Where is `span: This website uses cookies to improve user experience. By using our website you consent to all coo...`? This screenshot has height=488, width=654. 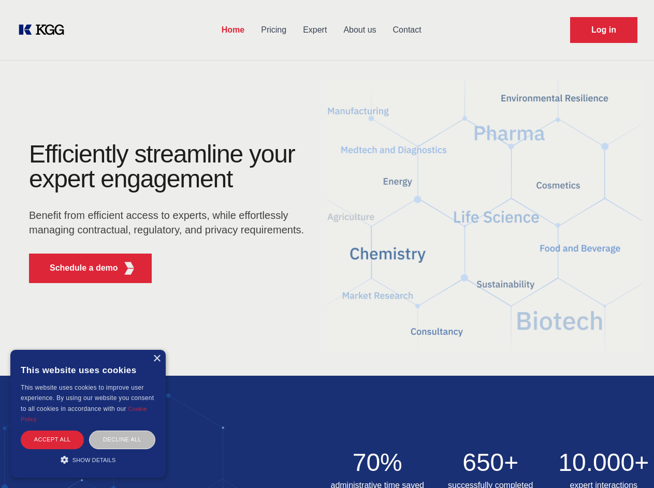 span: This website uses cookies to improve user experience. By using our website you consent to all coo... is located at coordinates (87, 398).